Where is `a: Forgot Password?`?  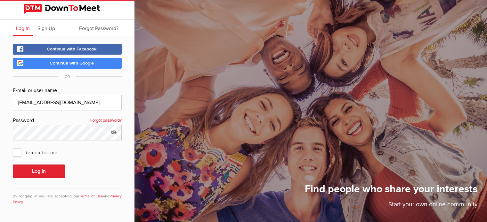
a: Forgot Password? is located at coordinates (99, 28).